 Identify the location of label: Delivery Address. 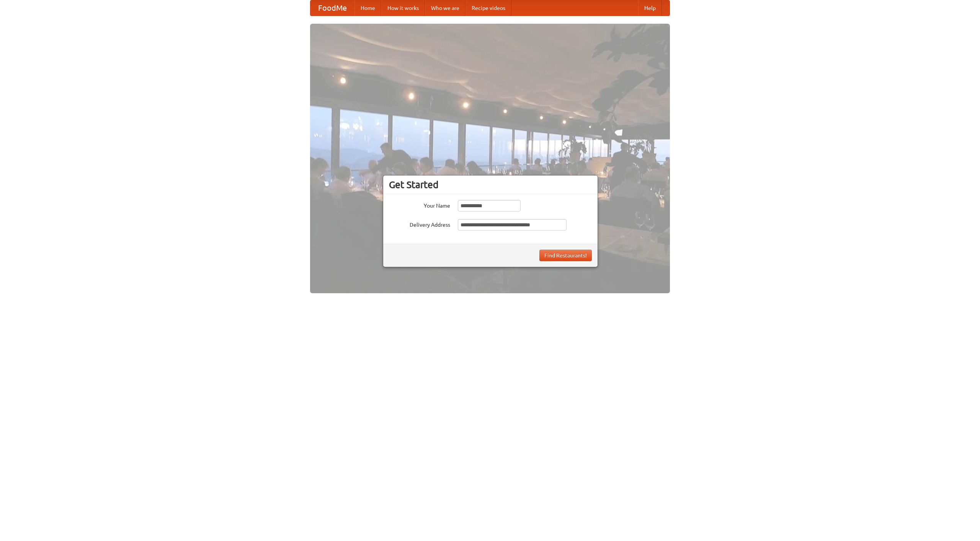
(419, 224).